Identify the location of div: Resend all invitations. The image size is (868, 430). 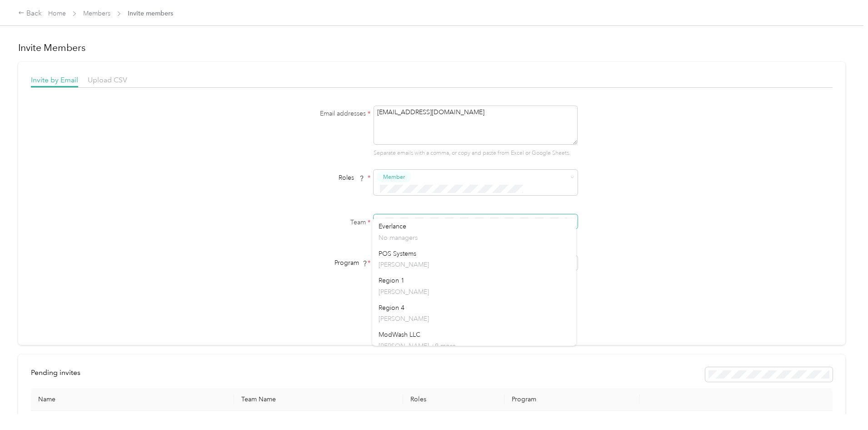
(769, 374).